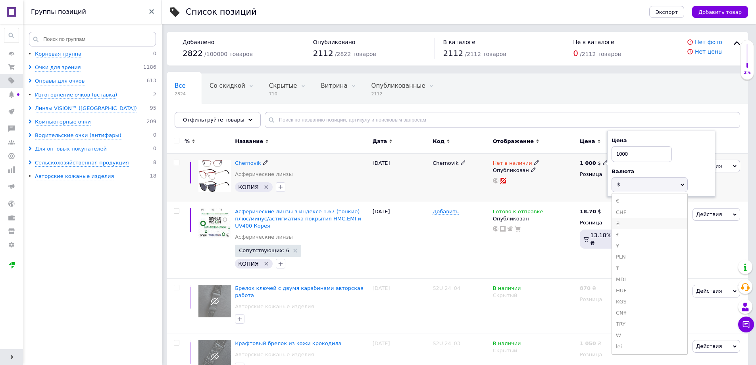  What do you see at coordinates (60, 81) in the screenshot?
I see `div: Оправы для очков` at bounding box center [60, 81].